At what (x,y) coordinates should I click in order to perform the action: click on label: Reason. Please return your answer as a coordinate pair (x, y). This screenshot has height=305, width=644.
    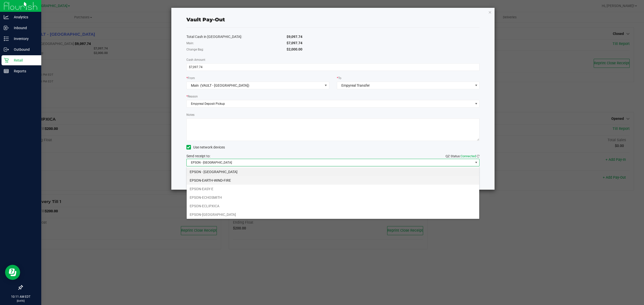
    Looking at the image, I should click on (192, 96).